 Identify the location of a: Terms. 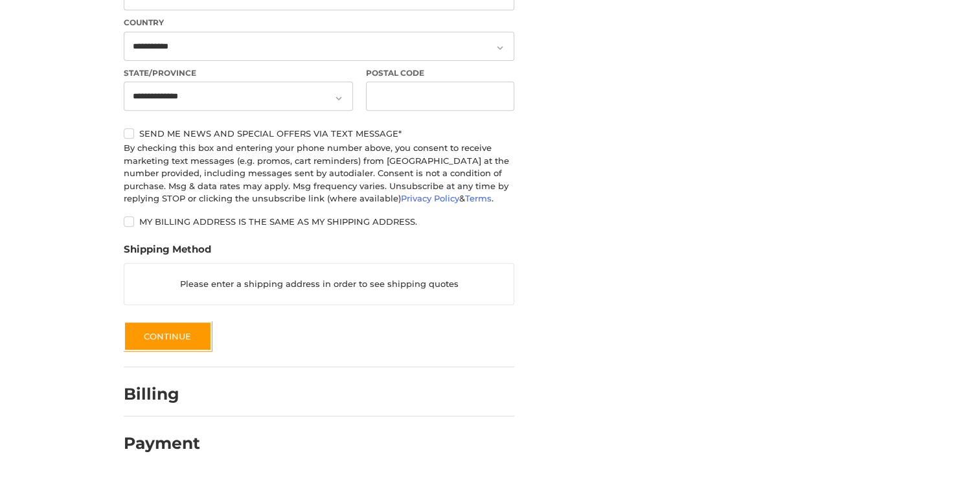
(478, 198).